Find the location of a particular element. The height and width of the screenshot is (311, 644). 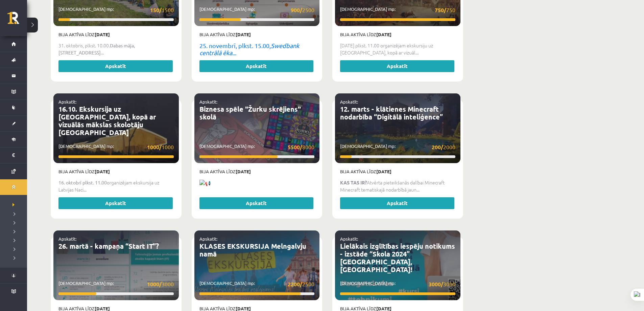

span: 750 is located at coordinates (445, 10).